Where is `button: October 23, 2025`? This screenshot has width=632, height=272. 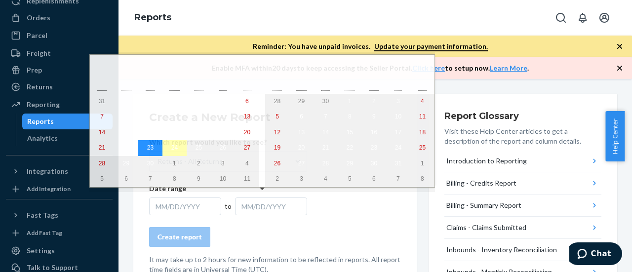 button: October 23, 2025 is located at coordinates (374, 148).